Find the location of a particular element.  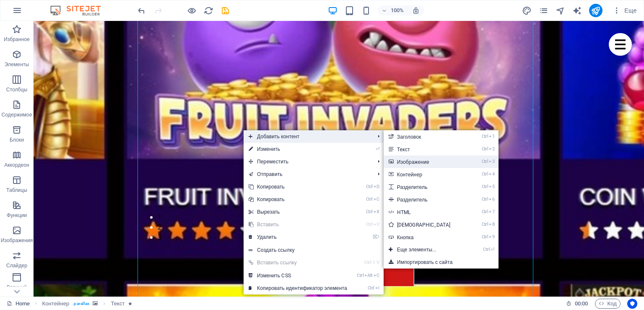

a: Ctrl⏎Еще элементы... is located at coordinates (425, 250).